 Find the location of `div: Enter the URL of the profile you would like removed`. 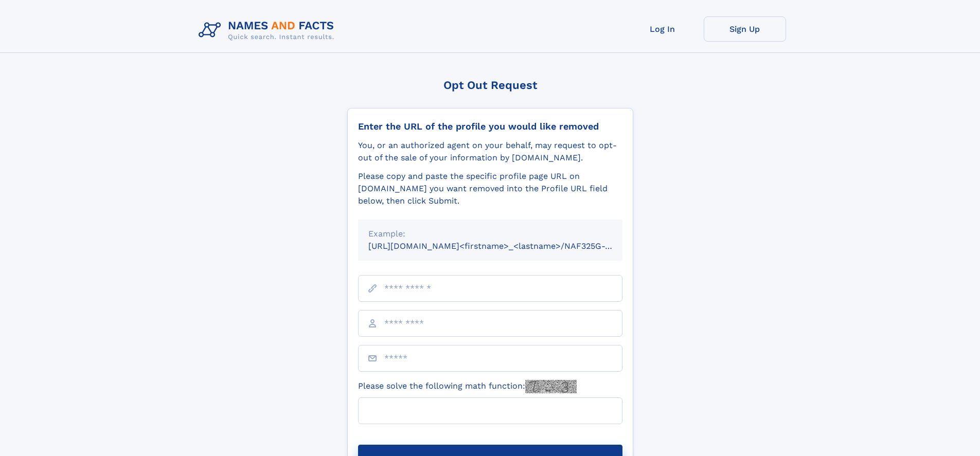

div: Enter the URL of the profile you would like removed is located at coordinates (490, 126).